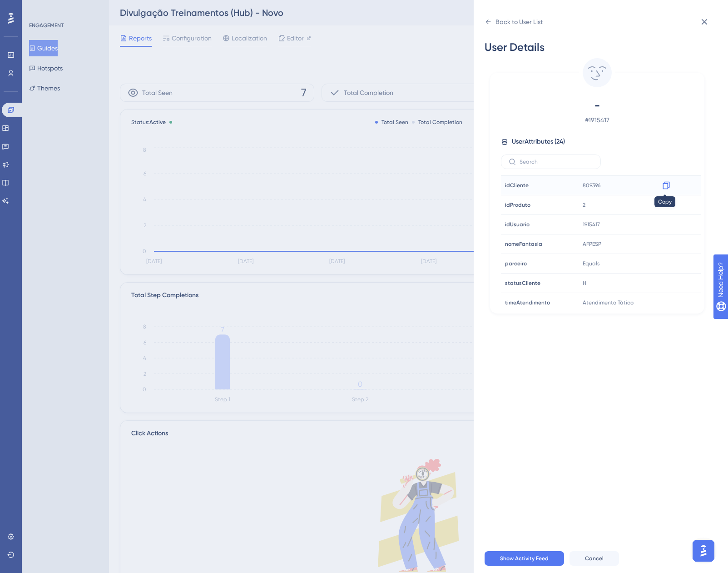 Image resolution: width=728 pixels, height=573 pixels. What do you see at coordinates (591, 263) in the screenshot?
I see `span: Equals` at bounding box center [591, 263].